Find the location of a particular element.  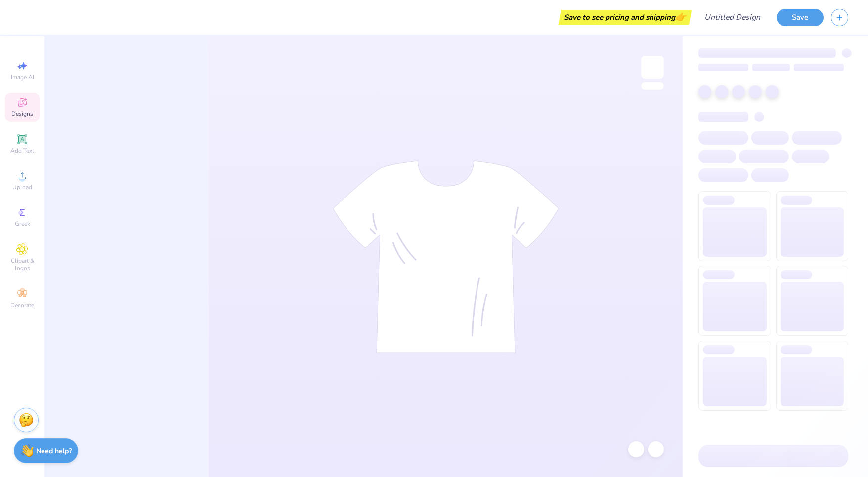

button: Save is located at coordinates (800, 17).